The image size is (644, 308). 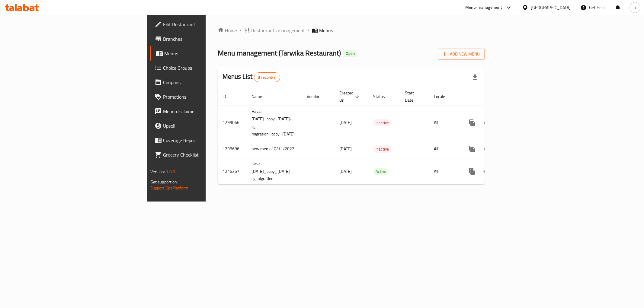 What do you see at coordinates (202, 140) in the screenshot?
I see `a: Coverage Report` at bounding box center [202, 140].